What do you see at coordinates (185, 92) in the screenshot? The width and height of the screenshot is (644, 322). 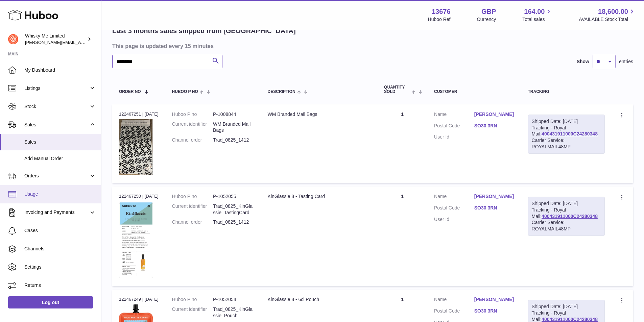 I see `span: Huboo P no` at bounding box center [185, 92].